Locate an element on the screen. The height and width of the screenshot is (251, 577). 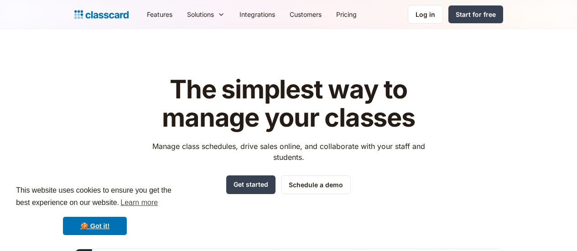
p: Manage class schedules, drive sales online, and collaborate with your staff and students. is located at coordinates (288, 152).